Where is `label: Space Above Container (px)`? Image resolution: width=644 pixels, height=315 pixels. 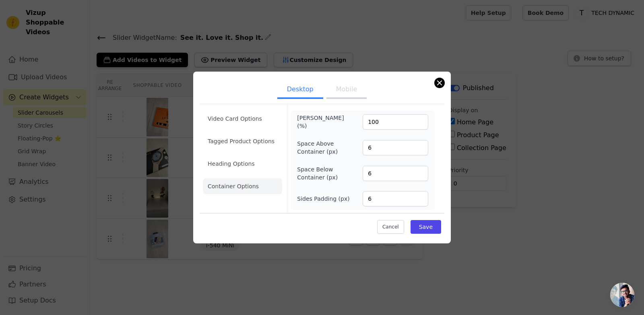 label: Space Above Container (px) is located at coordinates (319, 148).